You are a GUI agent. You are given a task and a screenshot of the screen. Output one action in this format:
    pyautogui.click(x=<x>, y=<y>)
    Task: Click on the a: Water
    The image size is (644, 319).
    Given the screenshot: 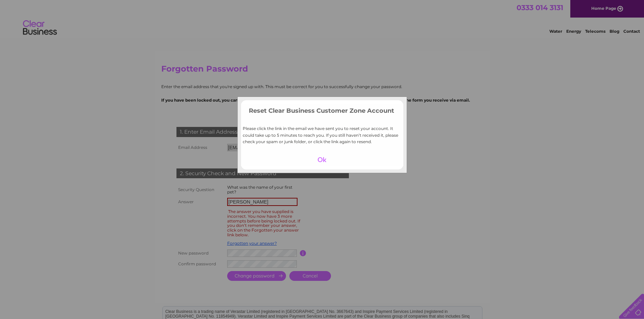 What is the action you would take?
    pyautogui.click(x=556, y=31)
    